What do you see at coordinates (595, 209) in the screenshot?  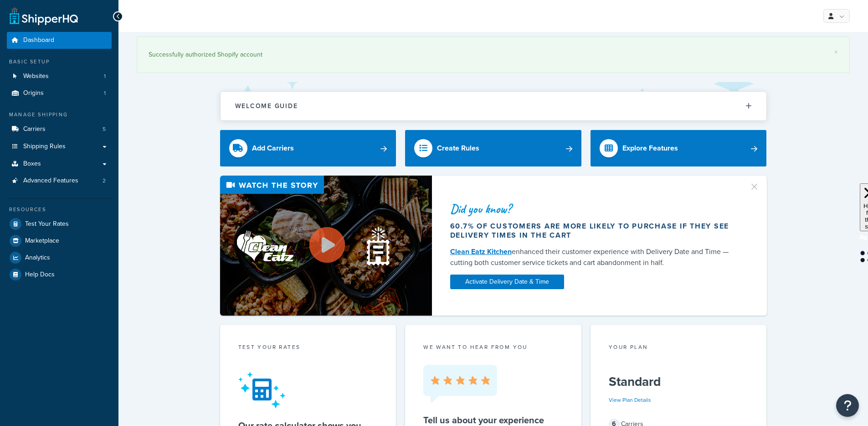 I see `div: Did you know?` at bounding box center [595, 209].